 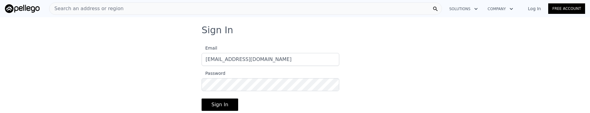 What do you see at coordinates (463, 9) in the screenshot?
I see `button: Solutions` at bounding box center [463, 9].